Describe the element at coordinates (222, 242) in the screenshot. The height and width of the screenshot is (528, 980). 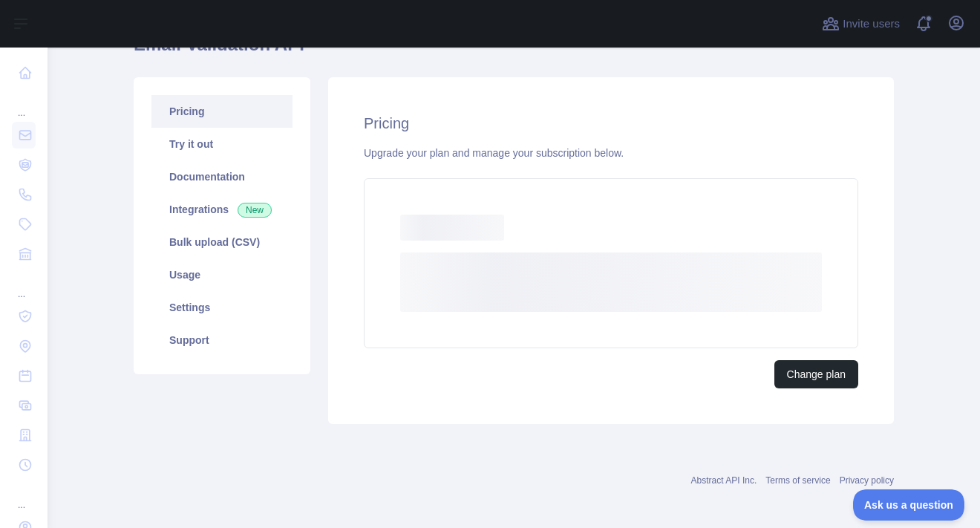
I see `a: Bulk upload (CSV)` at that location.